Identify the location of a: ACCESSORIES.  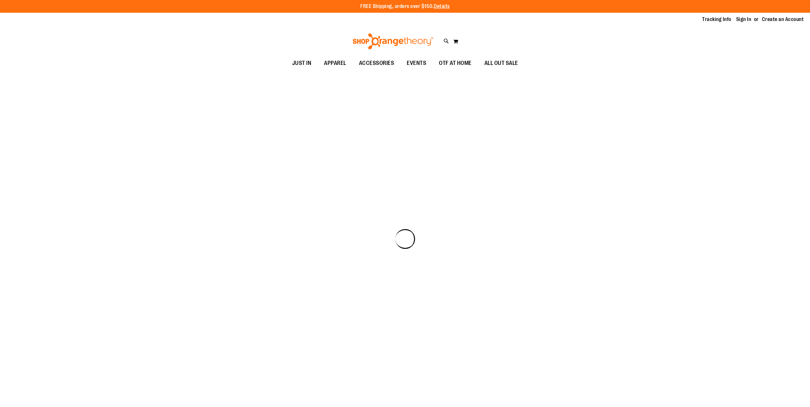
(376, 63).